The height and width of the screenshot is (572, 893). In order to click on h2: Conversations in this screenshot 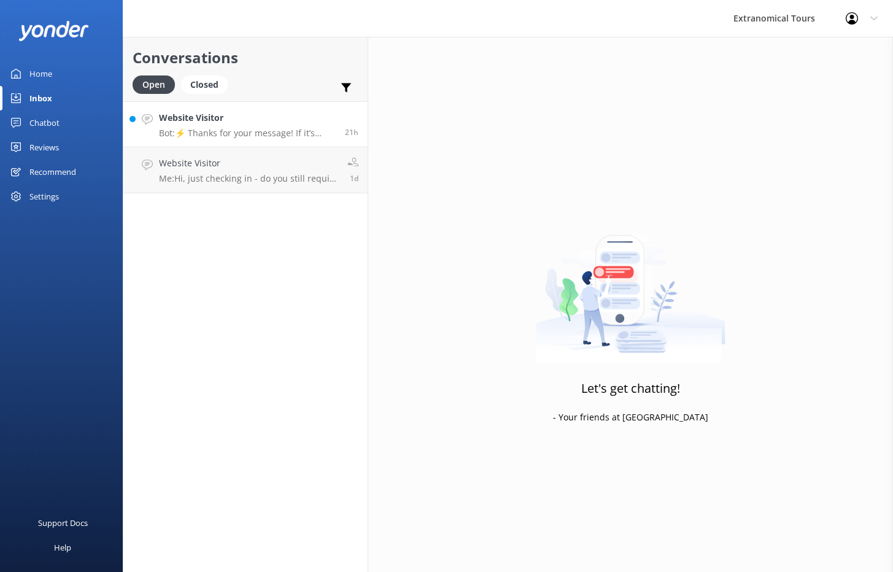, I will do `click(246, 58)`.